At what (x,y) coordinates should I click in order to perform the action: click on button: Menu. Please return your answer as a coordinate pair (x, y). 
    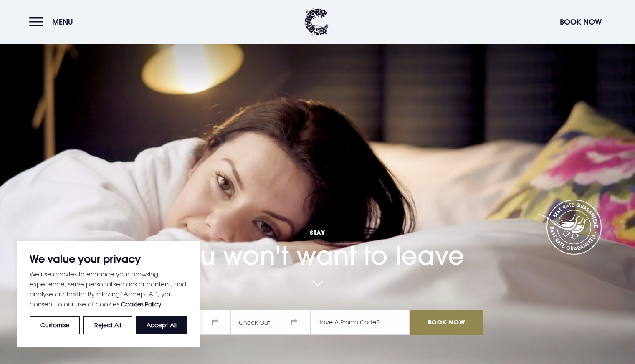
    Looking at the image, I should click on (53, 22).